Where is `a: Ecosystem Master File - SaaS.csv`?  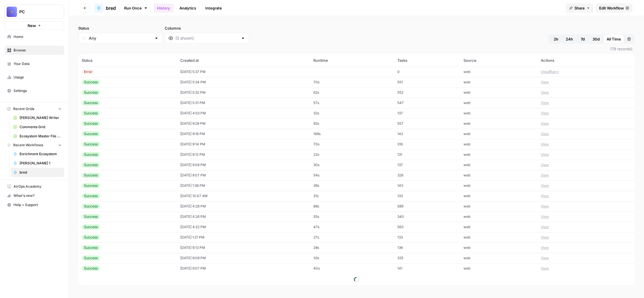 a: Ecosystem Master File - SaaS.csv is located at coordinates (37, 136).